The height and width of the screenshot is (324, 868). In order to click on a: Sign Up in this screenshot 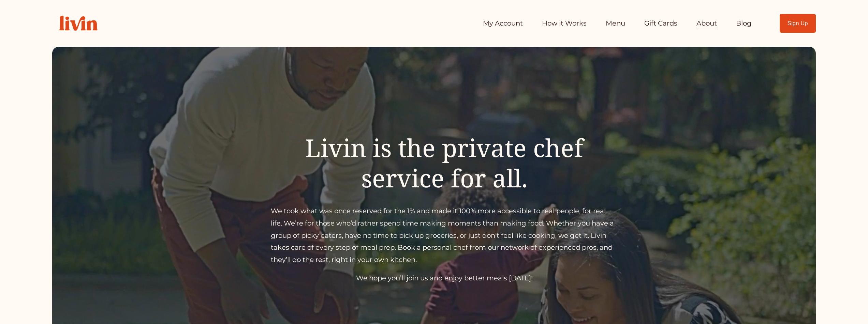, I will do `click(797, 23)`.